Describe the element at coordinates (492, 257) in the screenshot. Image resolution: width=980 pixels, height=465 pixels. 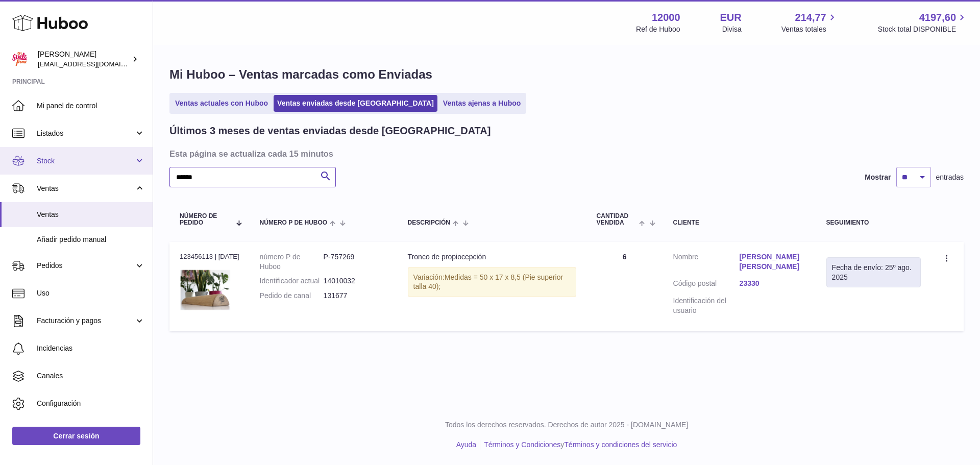
I see `div: Tronco de propiocepción` at that location.